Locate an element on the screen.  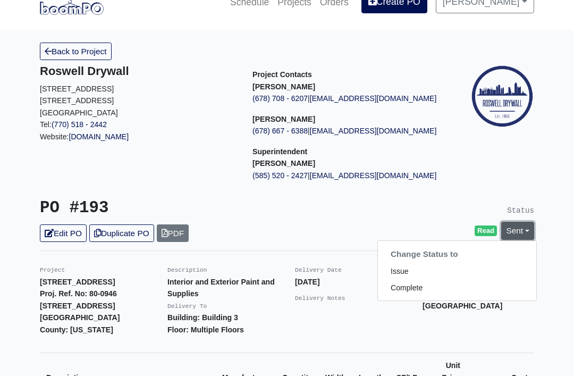
small: Status is located at coordinates (520, 210).